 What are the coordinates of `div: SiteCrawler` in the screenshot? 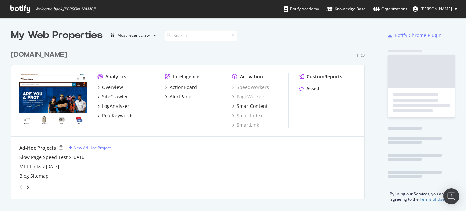 It's located at (115, 97).